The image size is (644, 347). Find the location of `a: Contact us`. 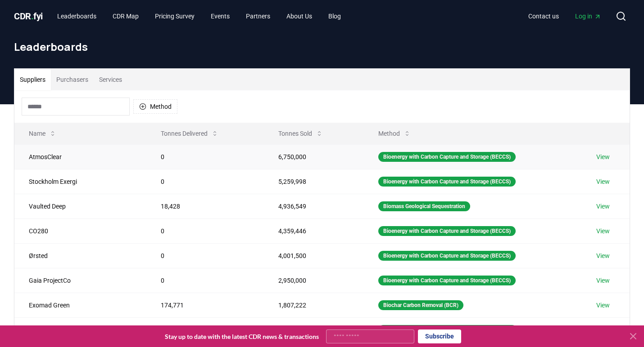

a: Contact us is located at coordinates (544, 16).